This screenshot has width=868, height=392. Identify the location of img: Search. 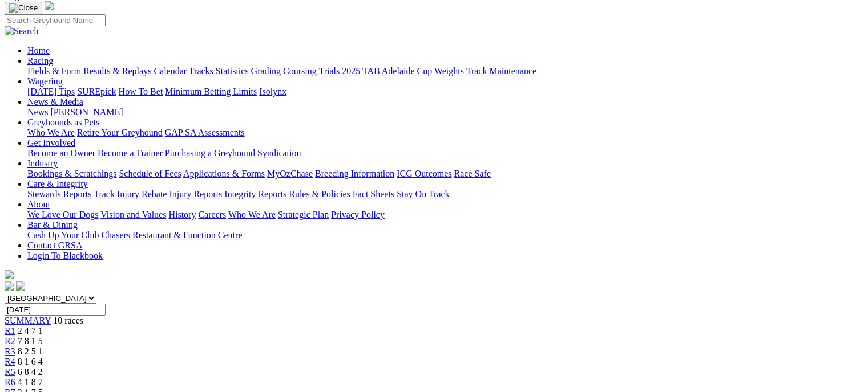
(22, 31).